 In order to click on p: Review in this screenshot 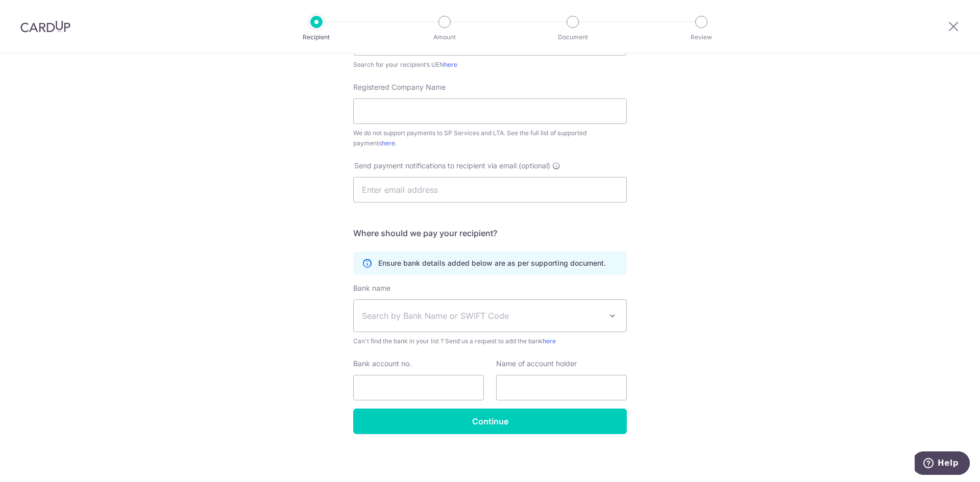, I will do `click(701, 37)`.